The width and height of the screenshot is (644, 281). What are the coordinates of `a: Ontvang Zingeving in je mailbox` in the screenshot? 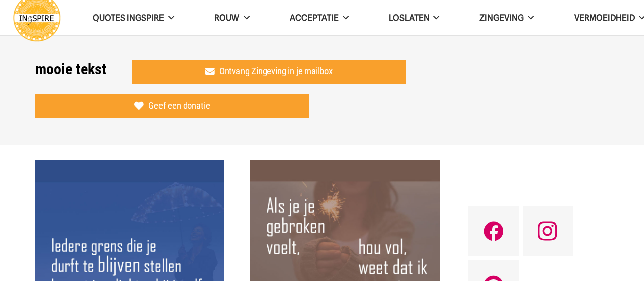 It's located at (269, 72).